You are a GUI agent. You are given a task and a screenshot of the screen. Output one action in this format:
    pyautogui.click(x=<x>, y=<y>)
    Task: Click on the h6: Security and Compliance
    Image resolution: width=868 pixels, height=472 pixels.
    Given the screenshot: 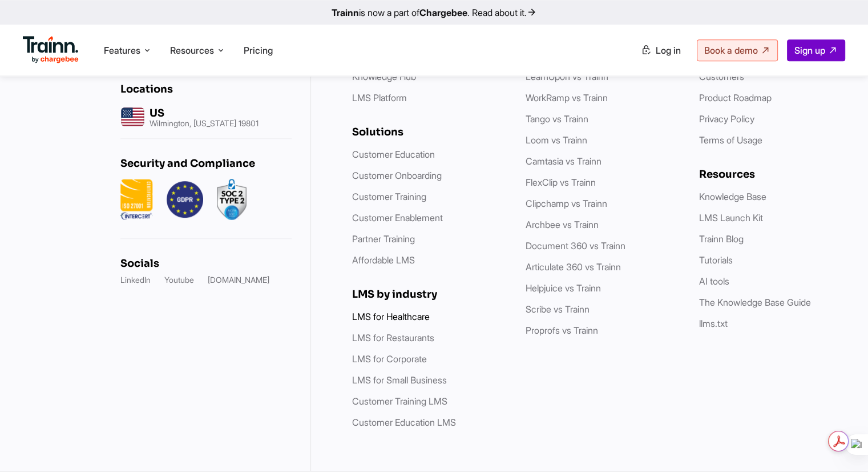 What is the action you would take?
    pyautogui.click(x=206, y=164)
    